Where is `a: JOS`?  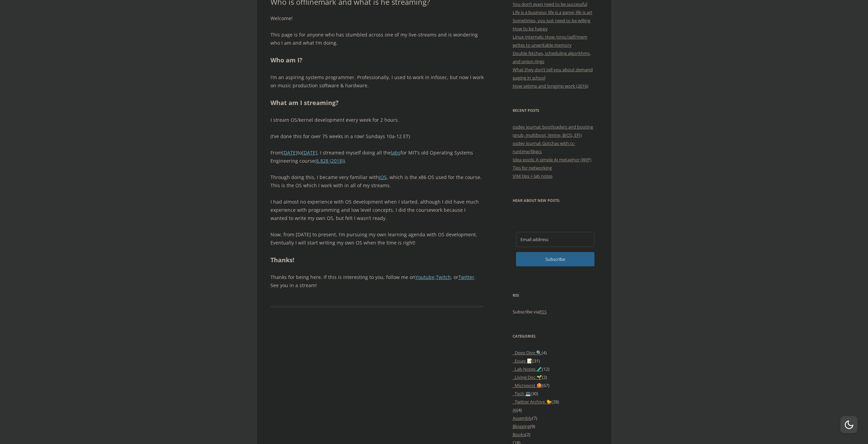
a: JOS is located at coordinates (383, 177).